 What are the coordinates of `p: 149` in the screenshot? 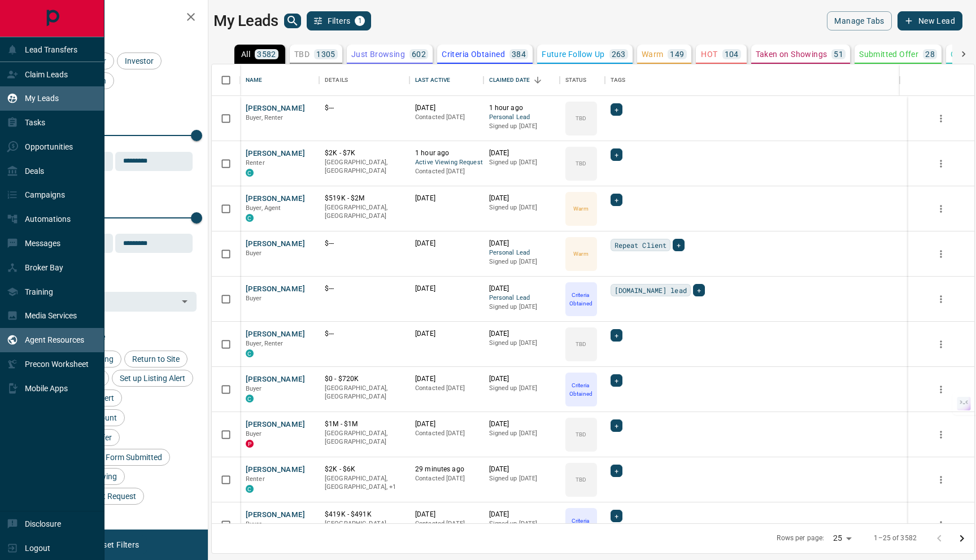 It's located at (677, 54).